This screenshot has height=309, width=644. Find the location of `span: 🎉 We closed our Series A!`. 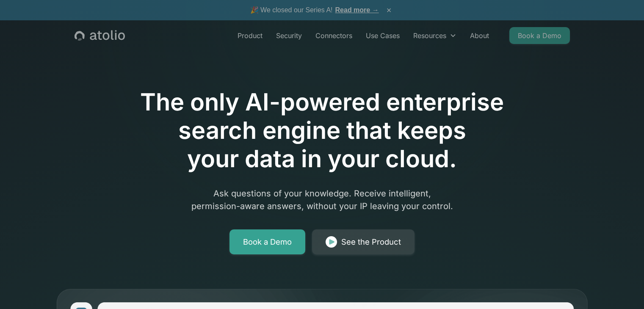

span: 🎉 We closed our Series A! is located at coordinates (315, 10).